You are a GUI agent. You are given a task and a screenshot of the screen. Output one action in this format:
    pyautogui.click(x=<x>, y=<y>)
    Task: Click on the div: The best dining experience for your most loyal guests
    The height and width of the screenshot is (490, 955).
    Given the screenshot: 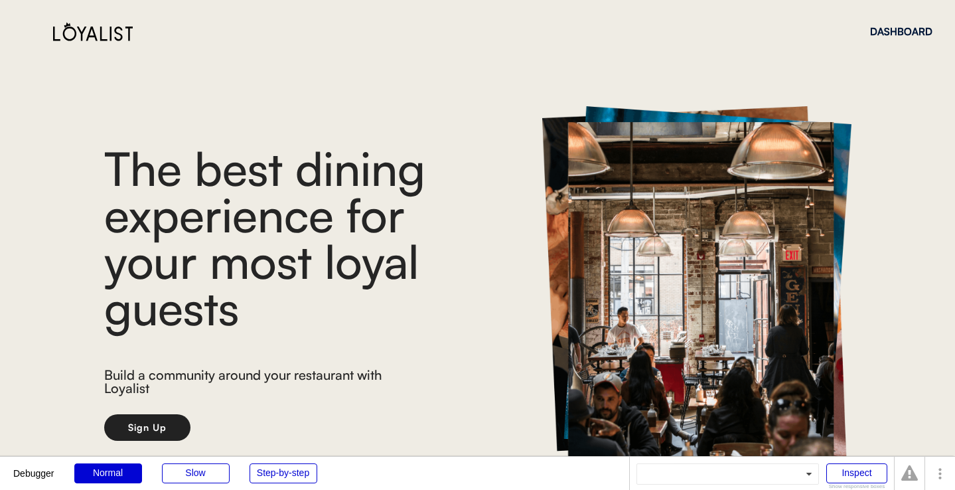 What is the action you would take?
    pyautogui.click(x=303, y=237)
    